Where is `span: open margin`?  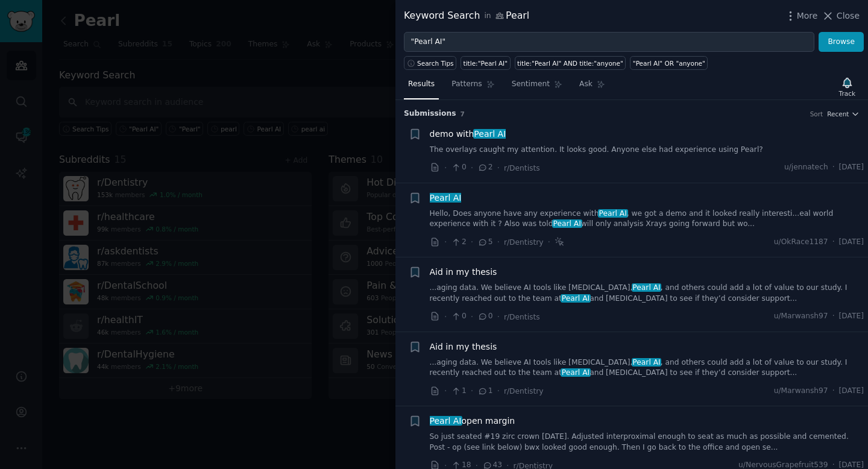 span: open margin is located at coordinates (473, 421).